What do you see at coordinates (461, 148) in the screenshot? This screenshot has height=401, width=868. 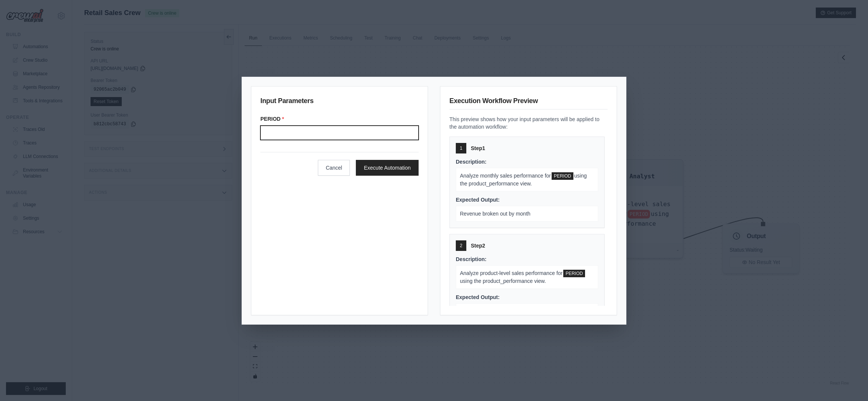 I see `span: 1` at bounding box center [461, 148].